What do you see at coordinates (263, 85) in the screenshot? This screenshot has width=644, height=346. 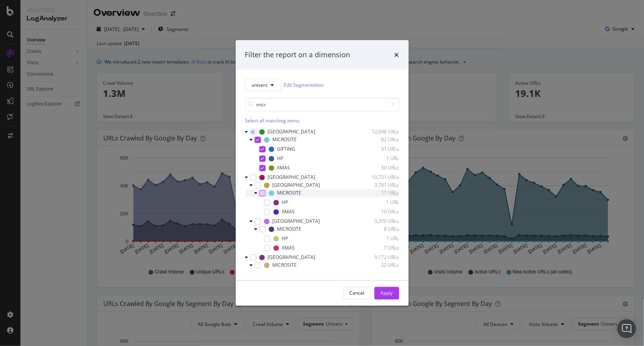 I see `button: univers` at bounding box center [263, 85].